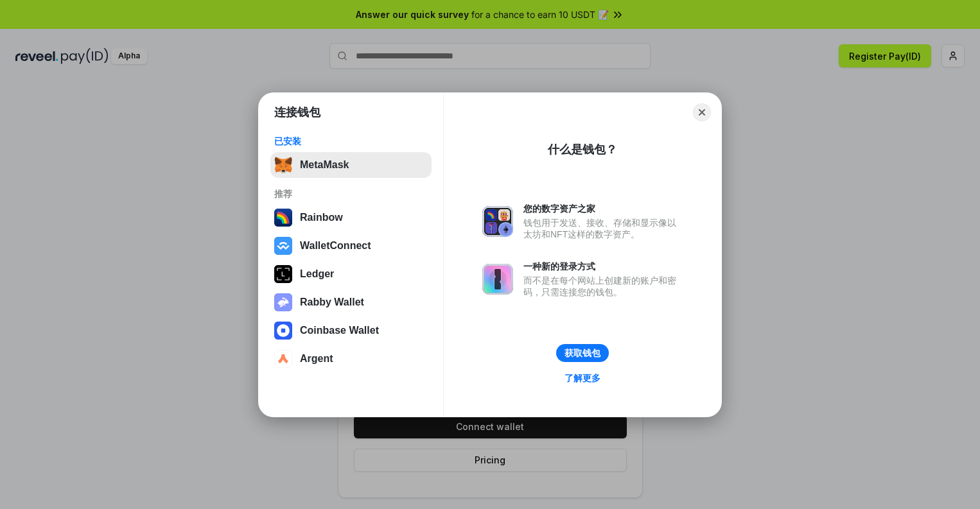  I want to click on div: 什么是钱包？, so click(582, 150).